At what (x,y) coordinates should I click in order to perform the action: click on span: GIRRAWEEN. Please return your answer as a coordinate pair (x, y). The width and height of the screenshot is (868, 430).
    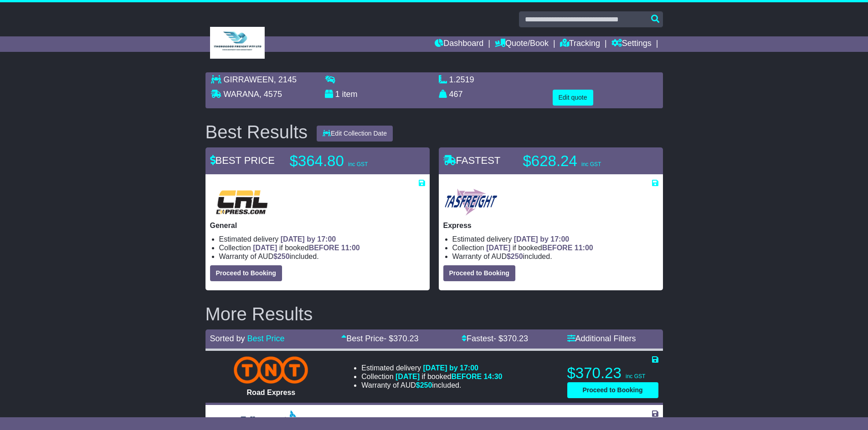
    Looking at the image, I should click on (249, 80).